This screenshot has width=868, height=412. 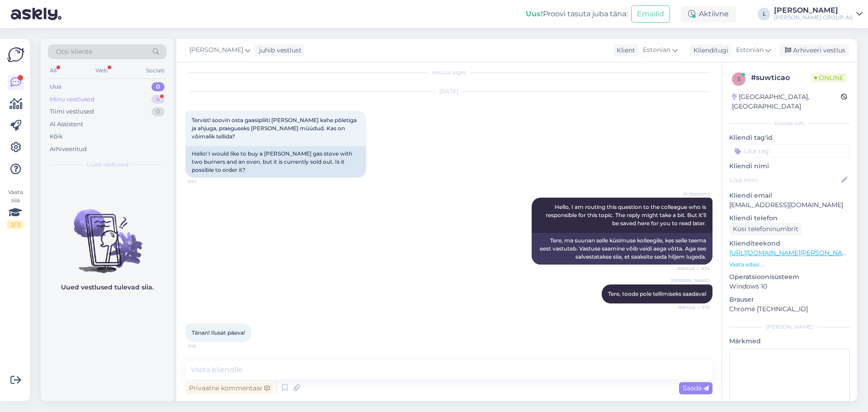 What do you see at coordinates (107, 287) in the screenshot?
I see `p: Uued vestlused tulevad siia.` at bounding box center [107, 287].